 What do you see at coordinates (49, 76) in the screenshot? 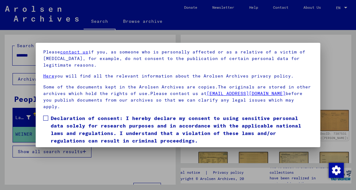
I see `a: Here` at bounding box center [49, 76].